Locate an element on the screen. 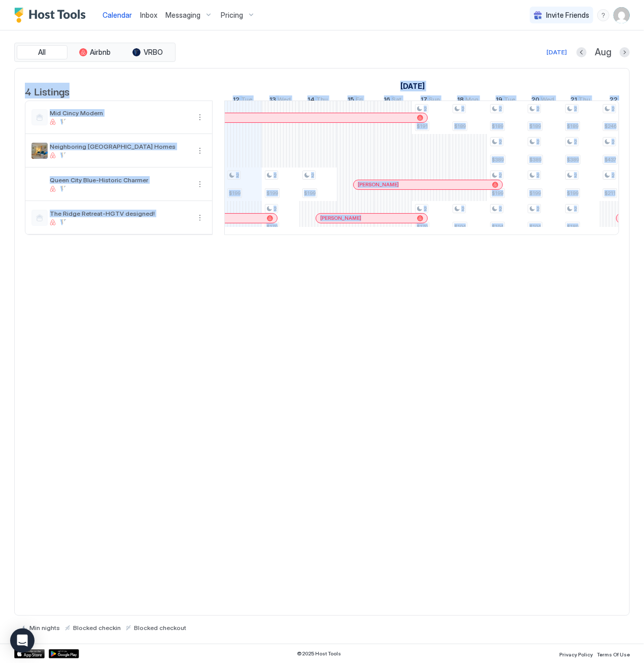 The height and width of the screenshot is (663, 644). a: August 14, 2025 is located at coordinates (318, 100).